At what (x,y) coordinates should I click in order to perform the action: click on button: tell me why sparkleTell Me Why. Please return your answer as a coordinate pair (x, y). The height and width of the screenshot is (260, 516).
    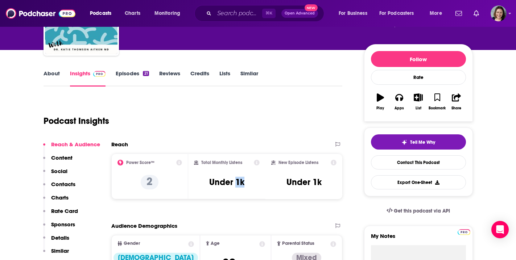
    Looking at the image, I should click on (418, 142).